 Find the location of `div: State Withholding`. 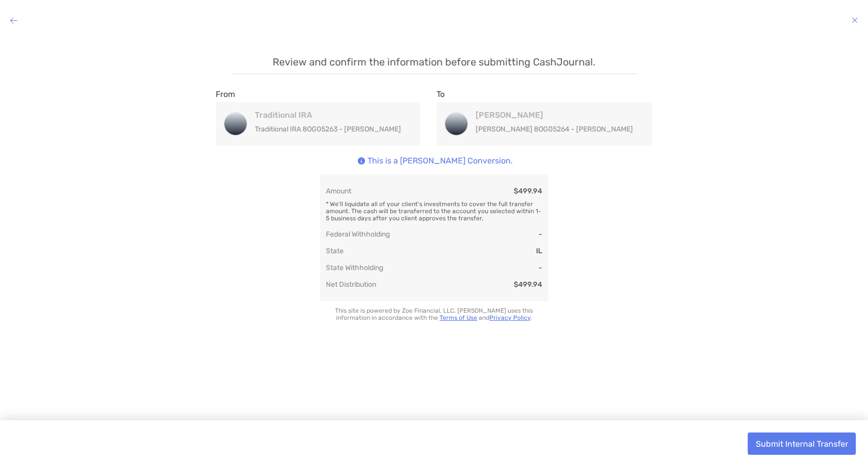

div: State Withholding is located at coordinates (355, 268).